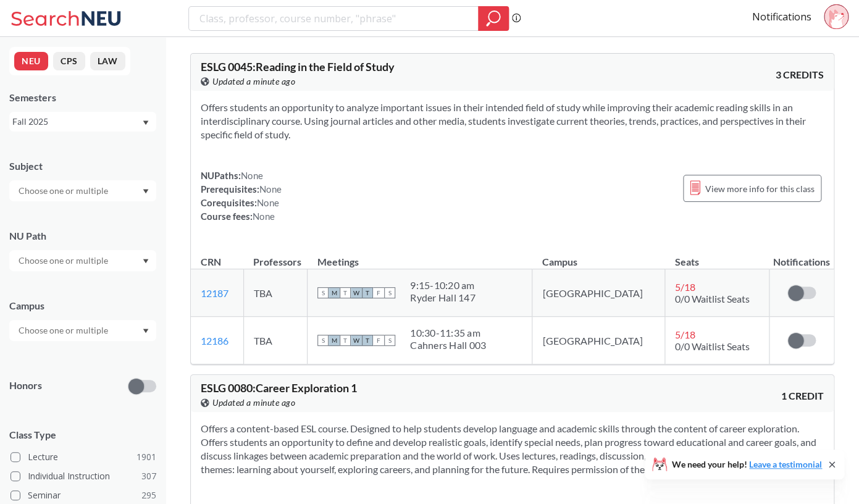  What do you see at coordinates (214, 293) in the screenshot?
I see `a: 12187` at bounding box center [214, 293].